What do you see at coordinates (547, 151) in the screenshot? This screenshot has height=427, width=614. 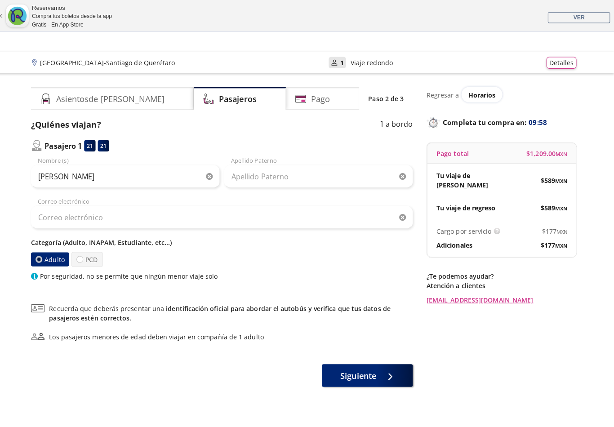 I see `span: $ 1,209.00` at bounding box center [547, 151].